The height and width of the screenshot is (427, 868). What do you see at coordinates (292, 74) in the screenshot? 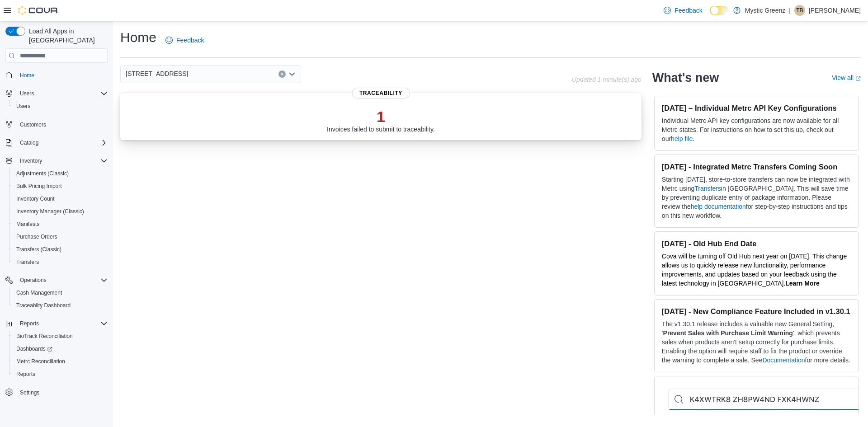
I see `button: Open list of options` at bounding box center [292, 74].